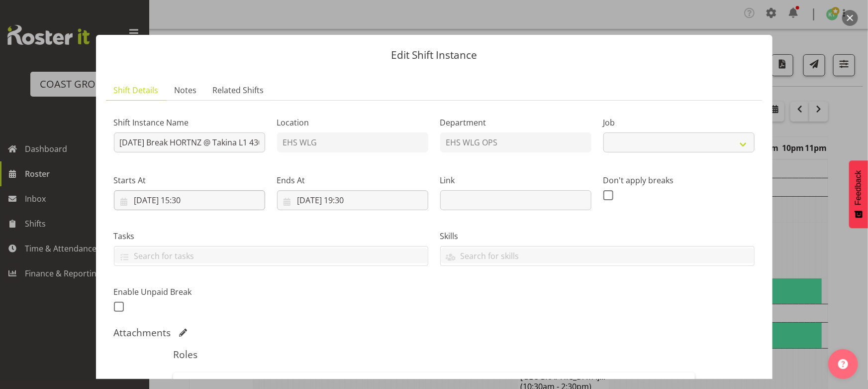 The height and width of the screenshot is (389, 868). I want to click on label: Department, so click(516, 123).